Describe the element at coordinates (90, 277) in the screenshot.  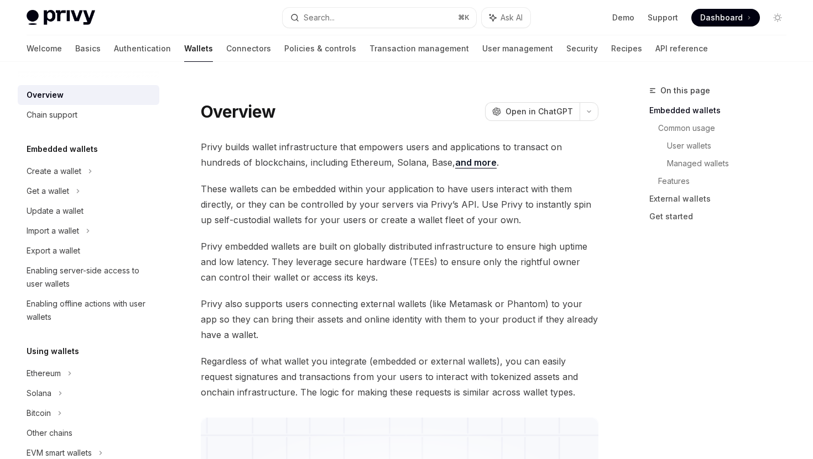
I see `div: Enabling server-side access to user wallets` at that location.